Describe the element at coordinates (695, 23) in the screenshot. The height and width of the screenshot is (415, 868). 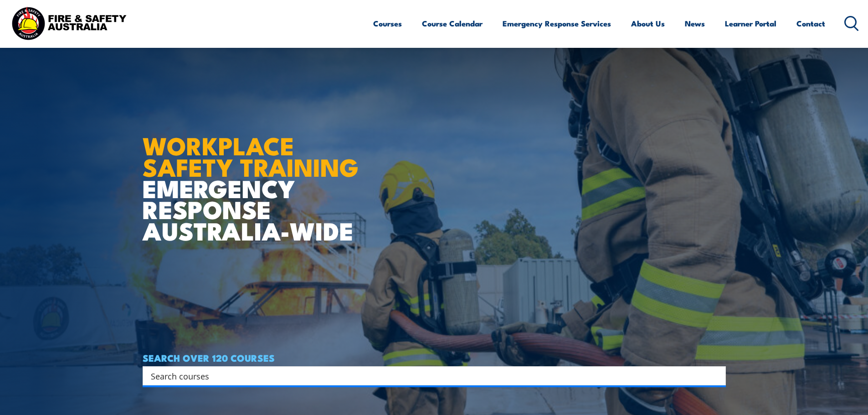
I see `a: News` at that location.